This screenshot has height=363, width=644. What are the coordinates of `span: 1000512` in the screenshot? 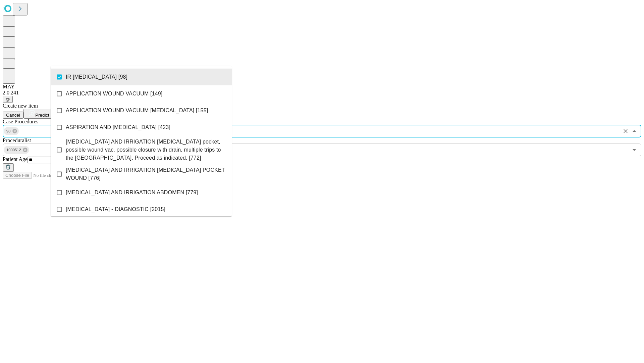 It's located at (14, 150).